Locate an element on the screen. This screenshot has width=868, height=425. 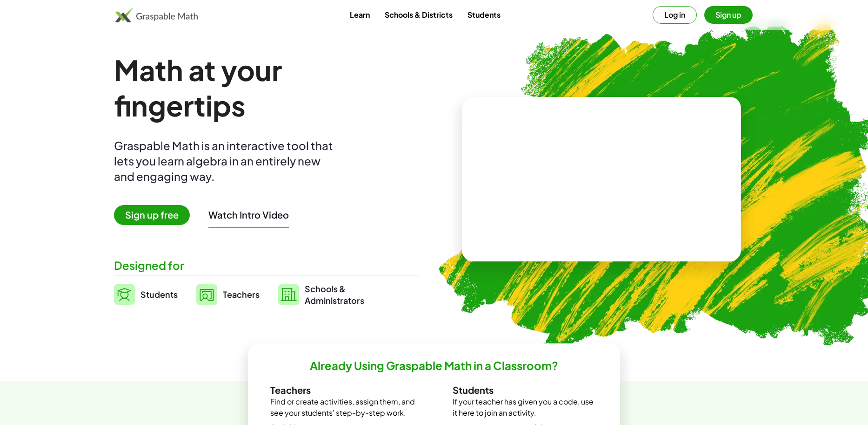
p: Find or create activities, assign them, and see your students' step-by-step work. is located at coordinates (343, 407).